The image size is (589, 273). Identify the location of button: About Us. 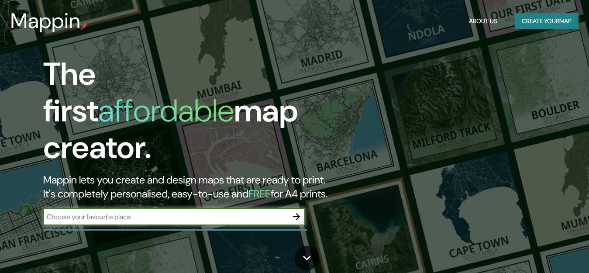
(483, 21).